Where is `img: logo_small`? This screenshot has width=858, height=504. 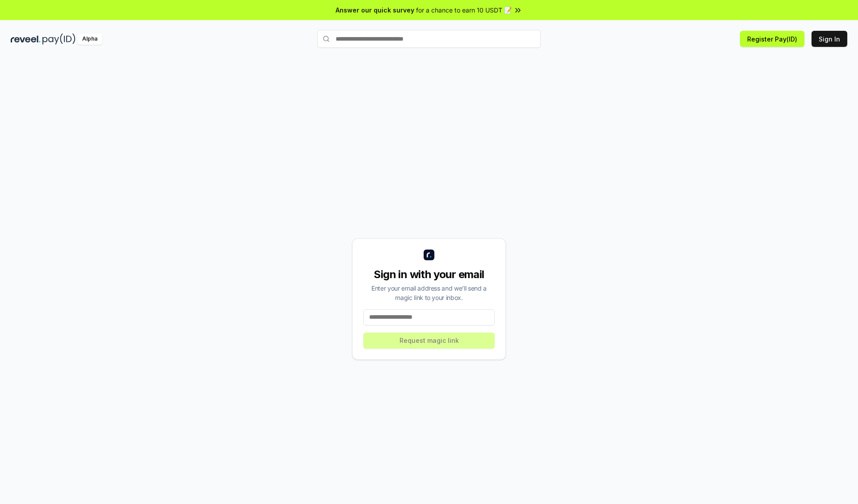 img: logo_small is located at coordinates (429, 255).